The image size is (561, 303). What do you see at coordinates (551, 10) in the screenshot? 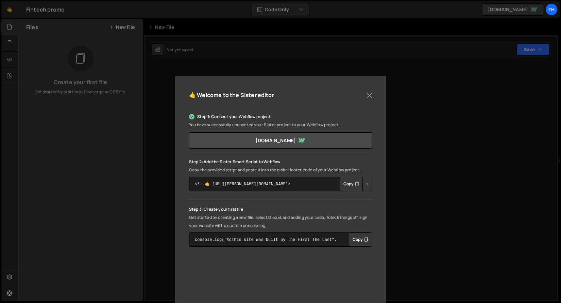
I see `div: Th` at bounding box center [551, 10].